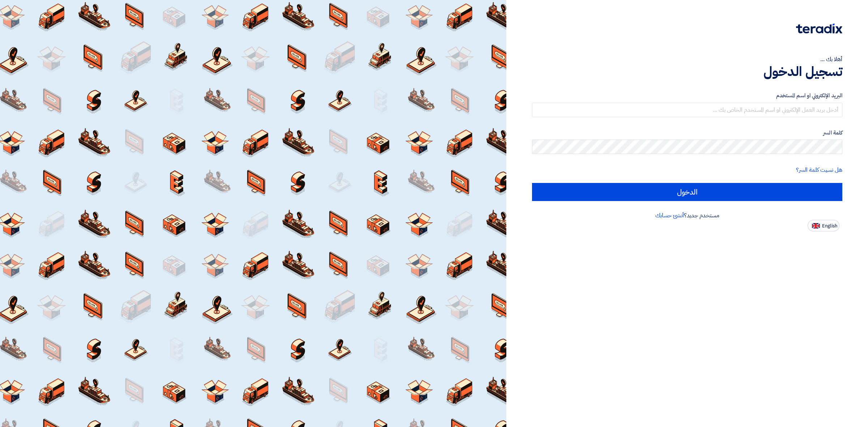 Image resolution: width=868 pixels, height=427 pixels. What do you see at coordinates (816, 226) in the screenshot?
I see `img: en-US.png` at bounding box center [816, 226].